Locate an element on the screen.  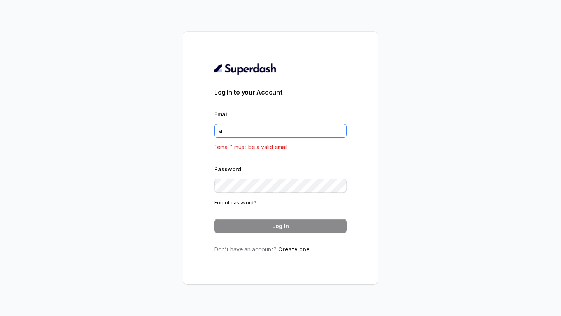
img: light.svg is located at coordinates (246, 69).